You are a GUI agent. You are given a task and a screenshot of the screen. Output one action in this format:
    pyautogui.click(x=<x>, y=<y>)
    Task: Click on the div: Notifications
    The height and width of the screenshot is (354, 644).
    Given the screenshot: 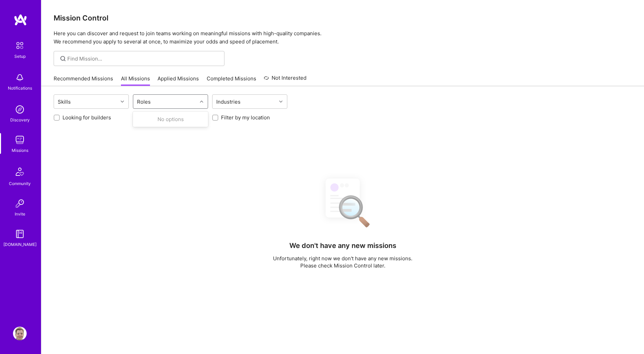 What is the action you would take?
    pyautogui.click(x=20, y=88)
    